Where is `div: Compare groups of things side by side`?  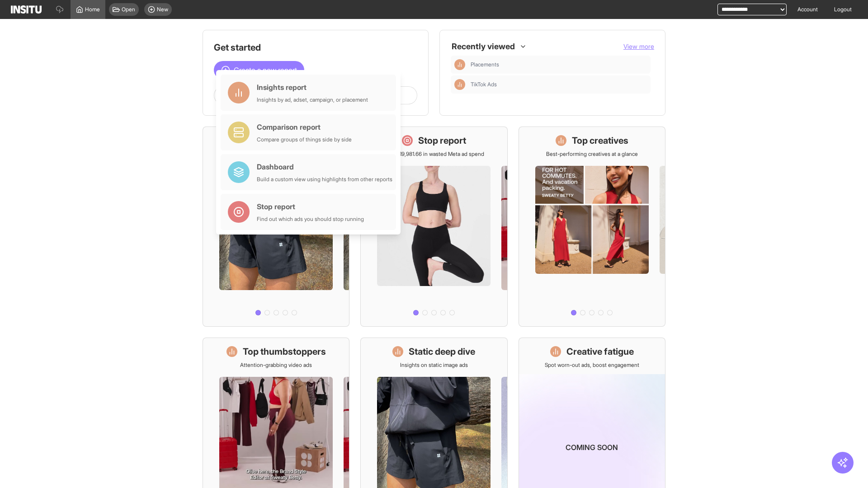
div: Compare groups of things side by side is located at coordinates (304, 140).